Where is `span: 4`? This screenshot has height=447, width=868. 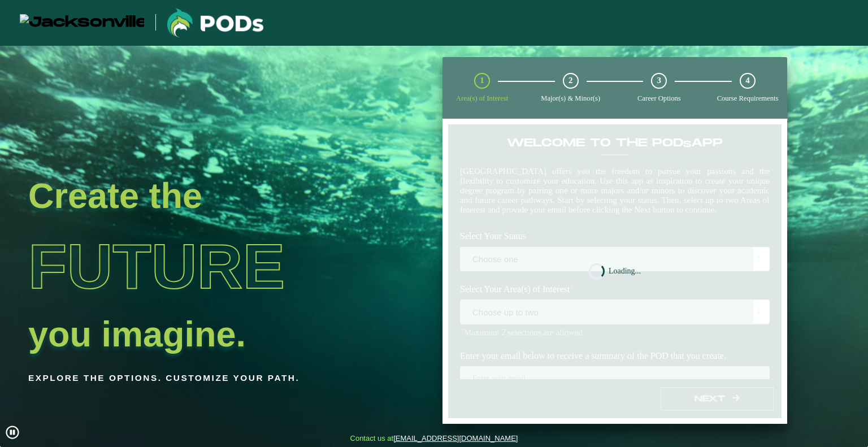
span: 4 is located at coordinates (747, 80).